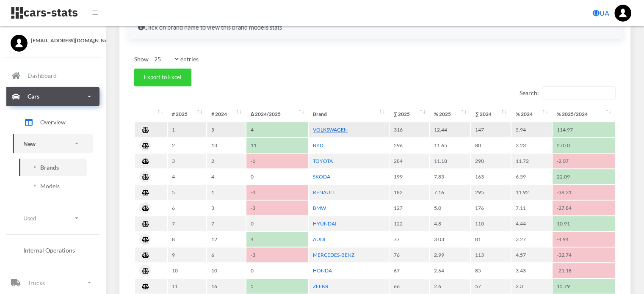 The width and height of the screenshot is (644, 294). Describe the element at coordinates (277, 160) in the screenshot. I see `td: -1` at that location.